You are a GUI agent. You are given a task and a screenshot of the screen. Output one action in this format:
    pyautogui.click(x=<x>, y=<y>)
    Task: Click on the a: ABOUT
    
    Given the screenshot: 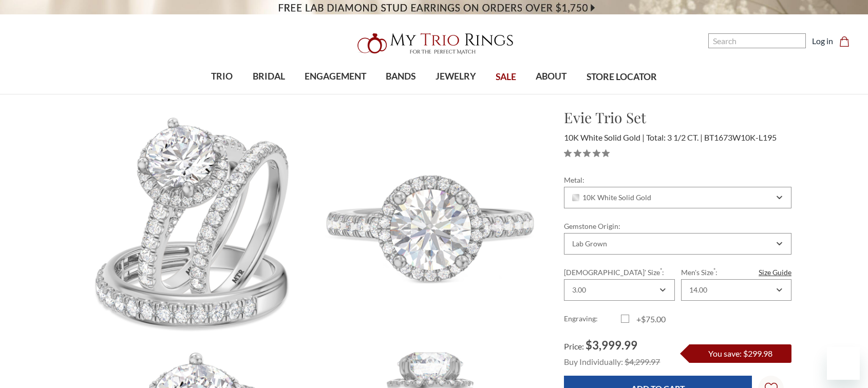 What is the action you would take?
    pyautogui.click(x=551, y=76)
    